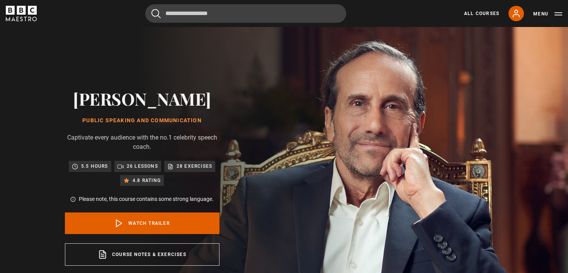  Describe the element at coordinates (21, 14) in the screenshot. I see `a: BBC Maestro` at that location.